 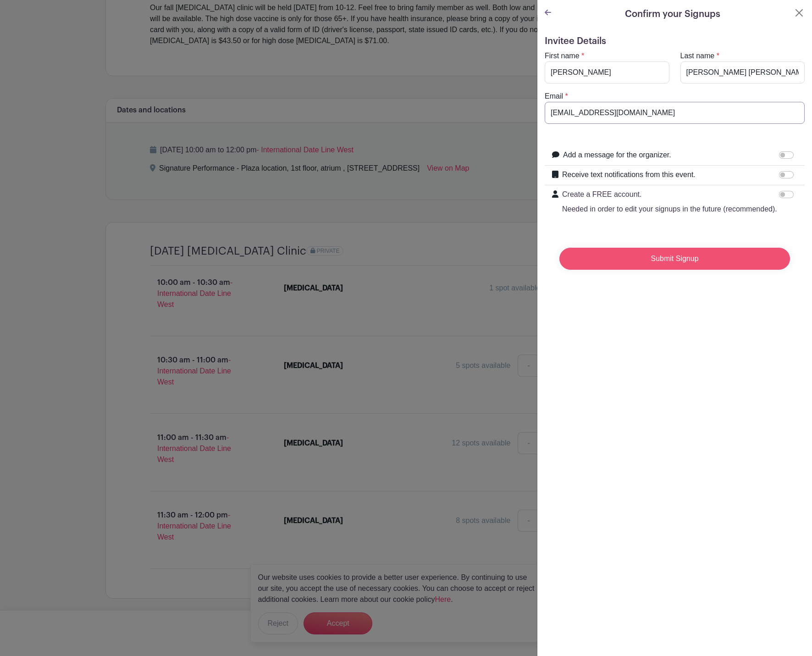 What do you see at coordinates (799, 13) in the screenshot?
I see `button: Close` at bounding box center [799, 13].